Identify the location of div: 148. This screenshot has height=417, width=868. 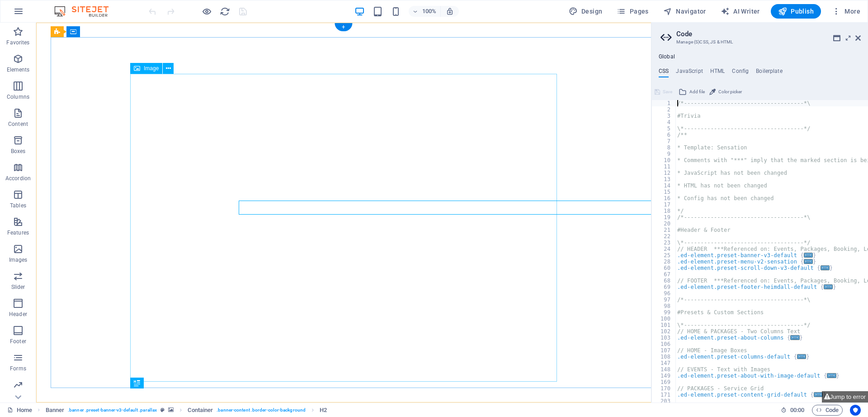
(664, 369).